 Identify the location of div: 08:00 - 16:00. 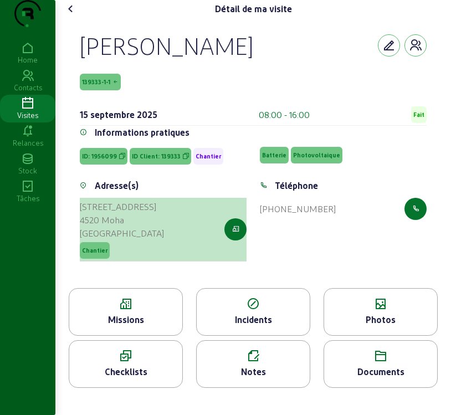
(284, 115).